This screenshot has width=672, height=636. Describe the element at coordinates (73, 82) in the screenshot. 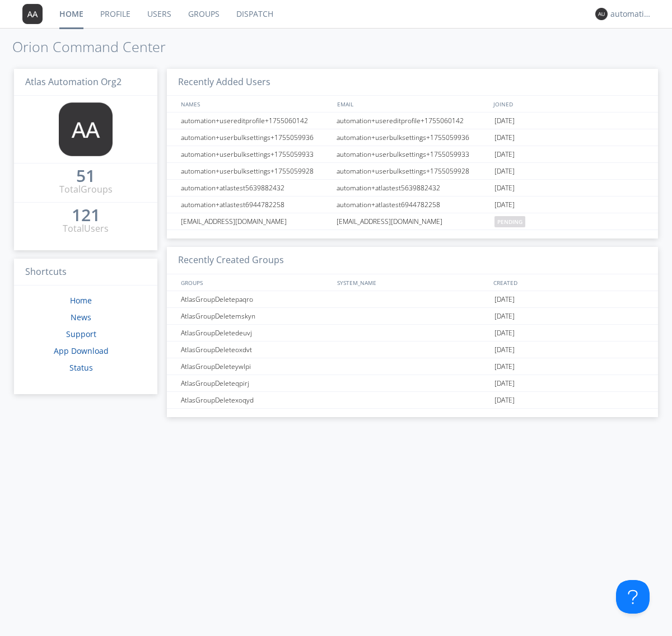

I see `span: Atlas Automation Org2` at that location.